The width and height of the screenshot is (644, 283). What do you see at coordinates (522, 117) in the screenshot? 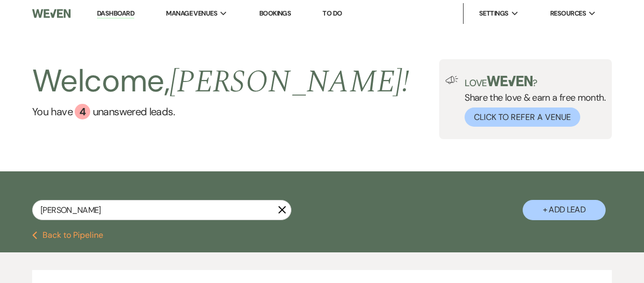
I see `button: Click to Refer a Venue` at bounding box center [522, 117].